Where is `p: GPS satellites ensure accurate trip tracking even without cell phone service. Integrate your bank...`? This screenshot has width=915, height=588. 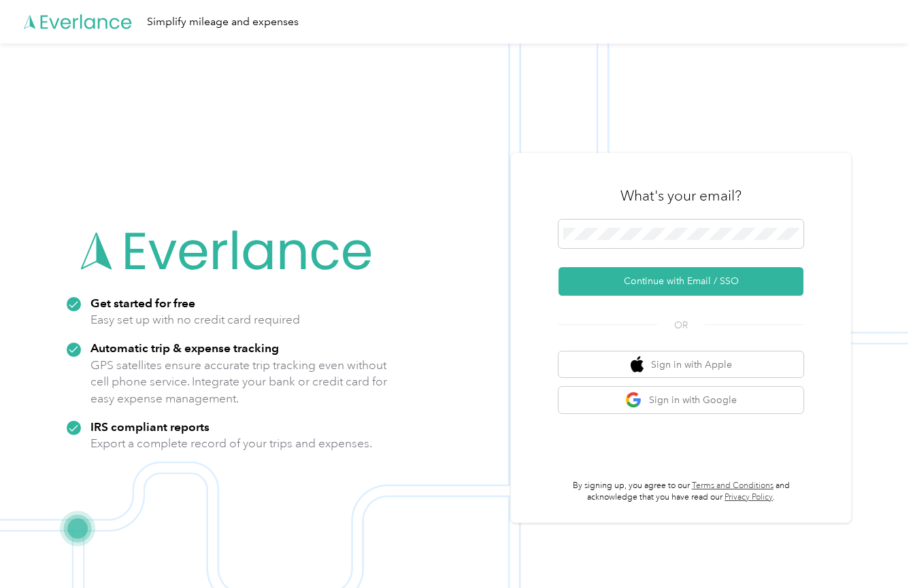 p: GPS satellites ensure accurate trip tracking even without cell phone service. Integrate your bank... is located at coordinates (239, 382).